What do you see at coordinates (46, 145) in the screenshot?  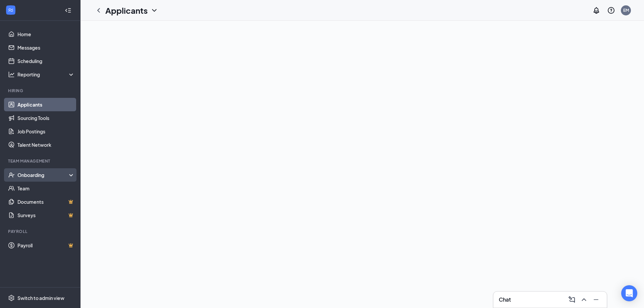 I see `a: Talent Network` at bounding box center [46, 145].